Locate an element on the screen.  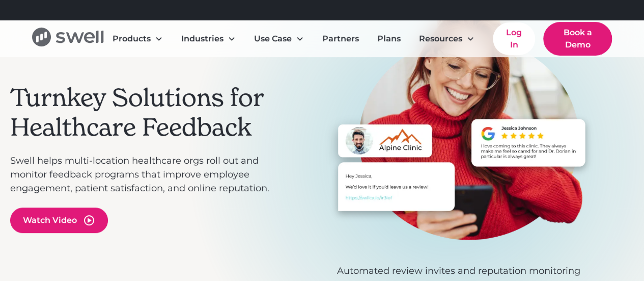
p: Swell helps multi-location healthcare orgs roll out and monitor feedback programs that improve em... is located at coordinates (142, 174).